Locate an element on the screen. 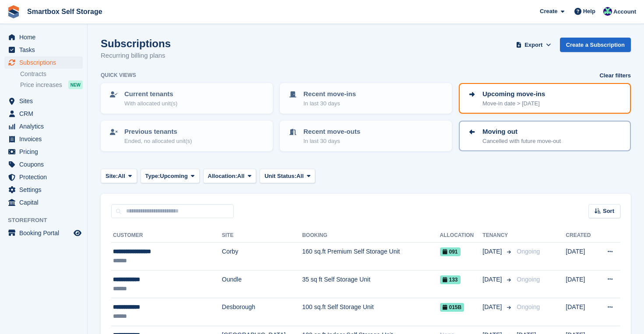  span: Export is located at coordinates (533, 45).